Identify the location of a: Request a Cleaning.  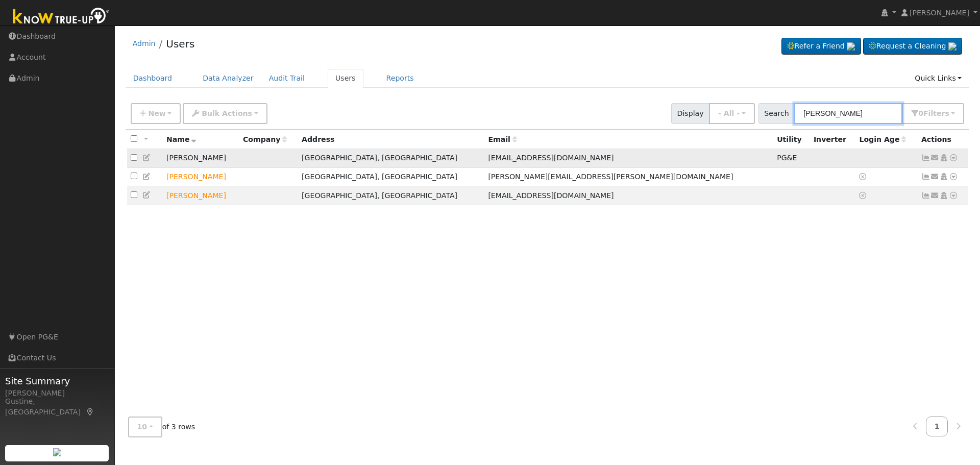
(913, 46).